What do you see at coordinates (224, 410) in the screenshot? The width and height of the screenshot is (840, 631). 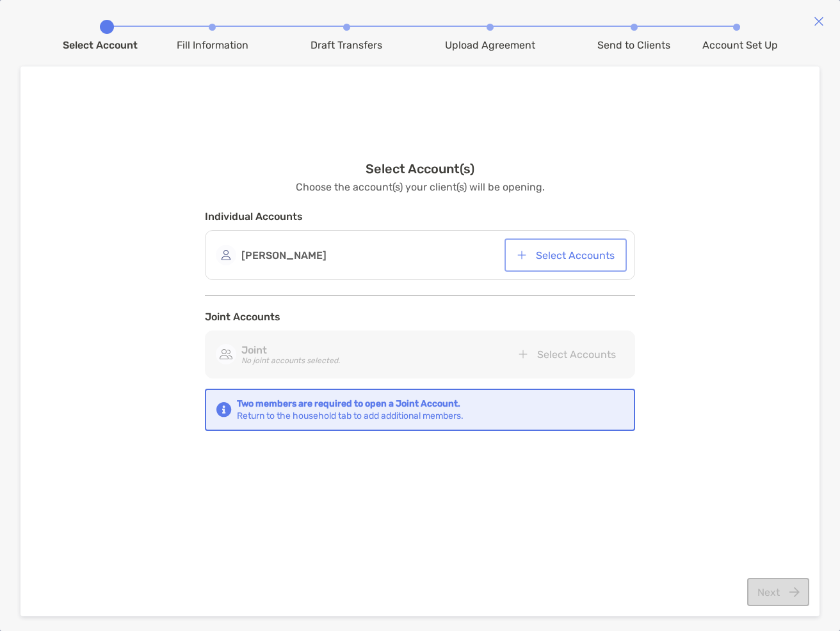 I see `img: Notification icon` at bounding box center [224, 410].